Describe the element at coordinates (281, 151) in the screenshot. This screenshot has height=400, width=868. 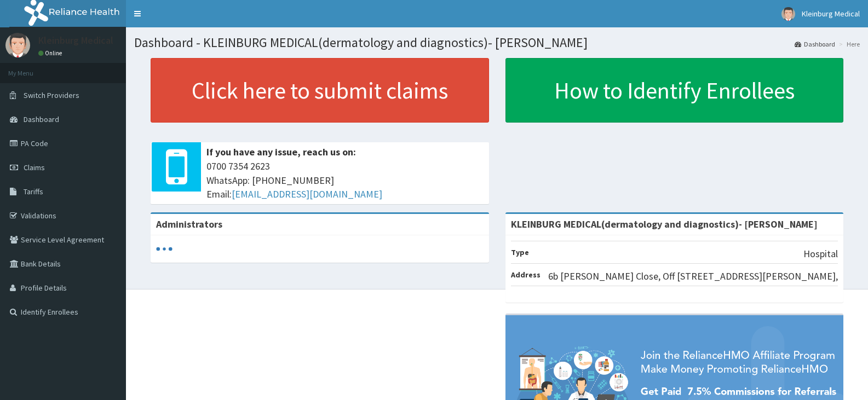
I see `b: If you have any issue, reach us on:` at that location.